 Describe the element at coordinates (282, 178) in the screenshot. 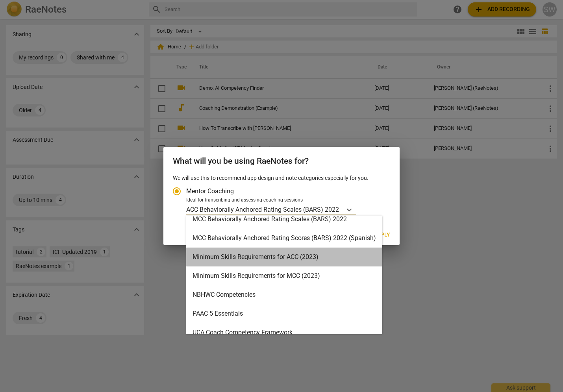

I see `p: We will use this to recommend app design and note categories especially for you.` at that location.